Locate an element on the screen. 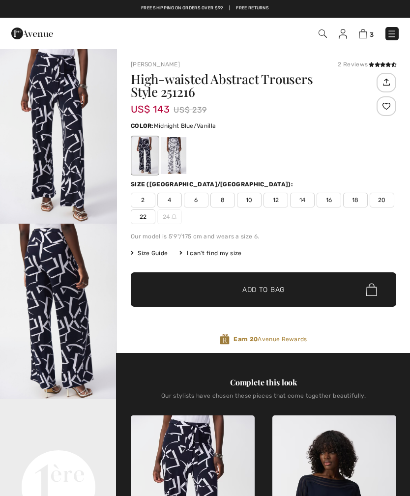  div: I can't find my size is located at coordinates (211, 253).